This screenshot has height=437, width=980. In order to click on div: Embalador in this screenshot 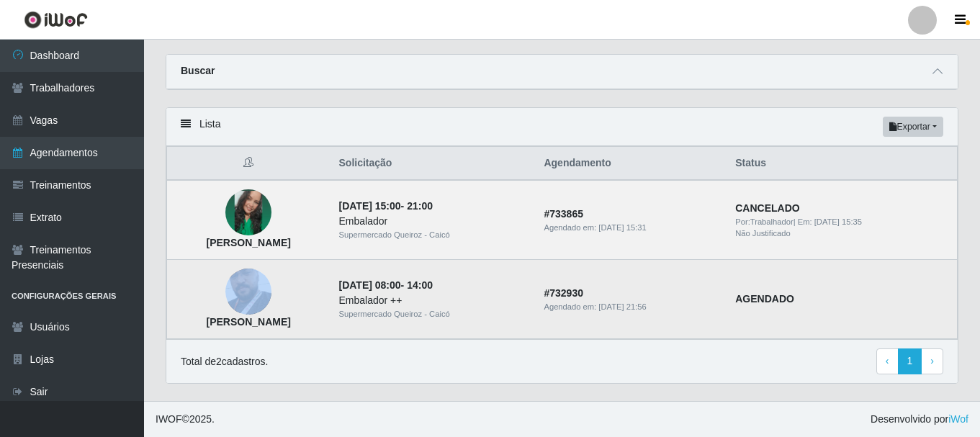, I will do `click(433, 222)`.